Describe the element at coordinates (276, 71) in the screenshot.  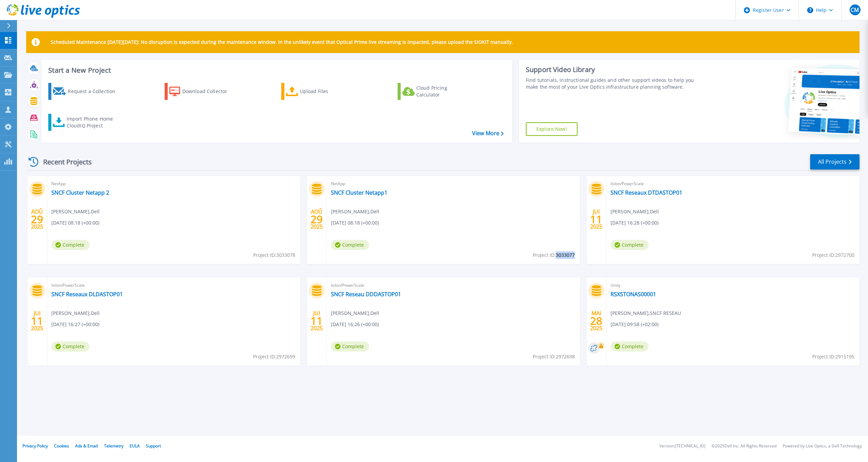
I see `h3: Start a New Project` at that location.